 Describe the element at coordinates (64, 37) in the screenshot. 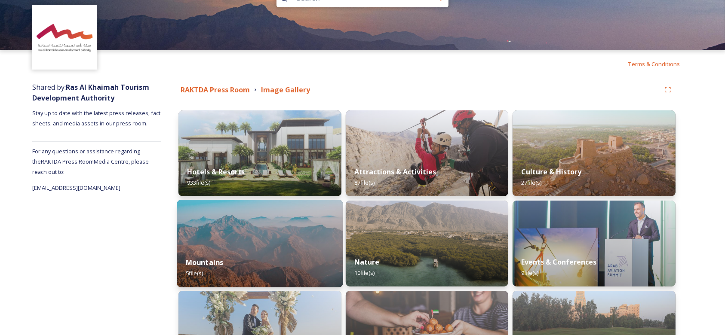

I see `img: Logo_RAKTDA_RGB-01.png` at that location.